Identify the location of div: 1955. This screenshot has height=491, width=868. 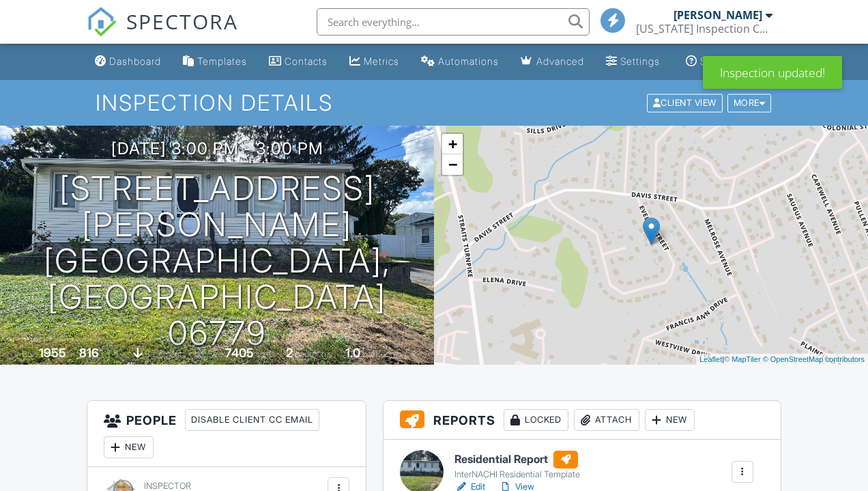
(53, 353).